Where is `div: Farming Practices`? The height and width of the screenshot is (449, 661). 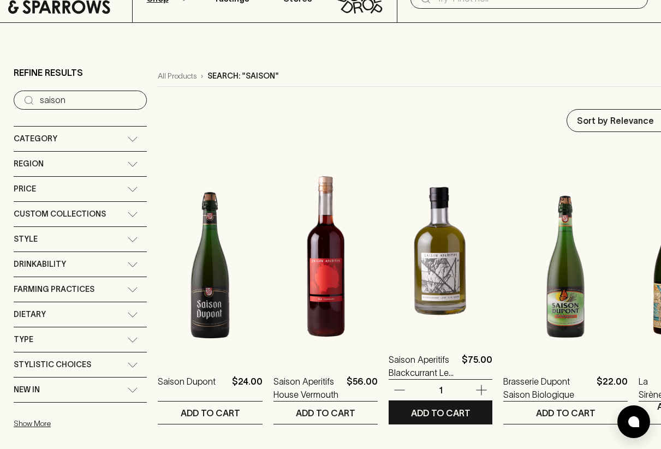
div: Farming Practices is located at coordinates (80, 289).